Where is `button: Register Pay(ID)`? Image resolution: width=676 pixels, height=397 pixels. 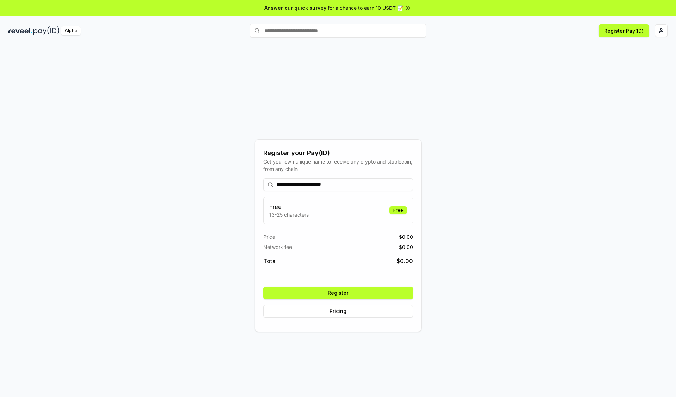 button: Register Pay(ID) is located at coordinates (623, 31).